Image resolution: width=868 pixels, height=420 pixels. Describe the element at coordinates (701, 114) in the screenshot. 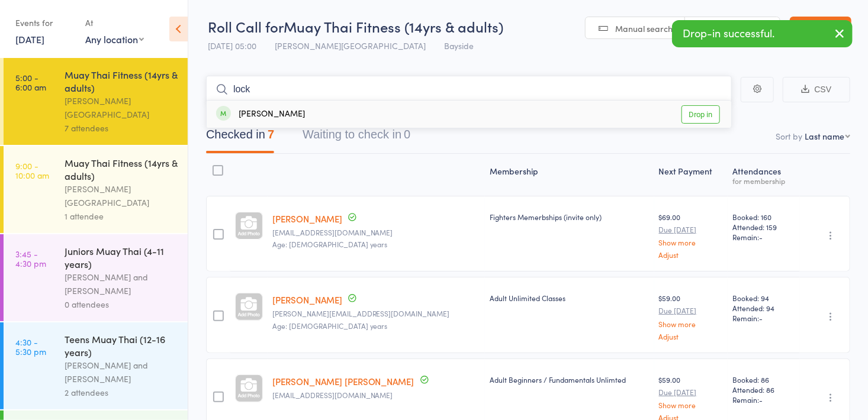

I see `a: Drop in` at that location.